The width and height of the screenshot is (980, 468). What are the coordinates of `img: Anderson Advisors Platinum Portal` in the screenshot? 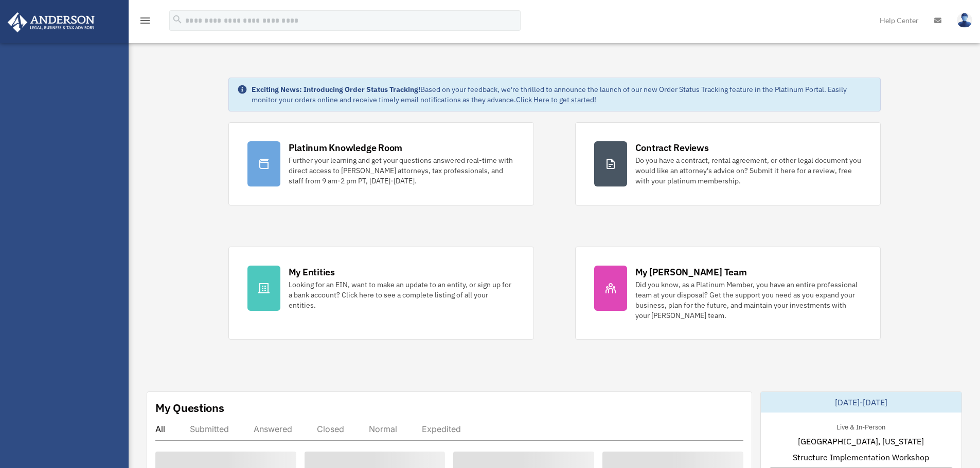 It's located at (51, 22).